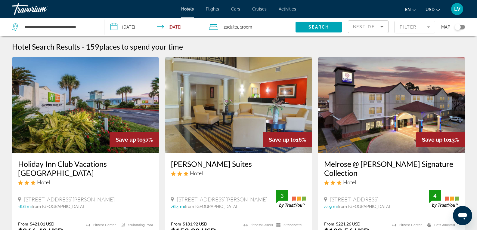  What do you see at coordinates (319, 27) in the screenshot?
I see `span: Search` at bounding box center [319, 27].